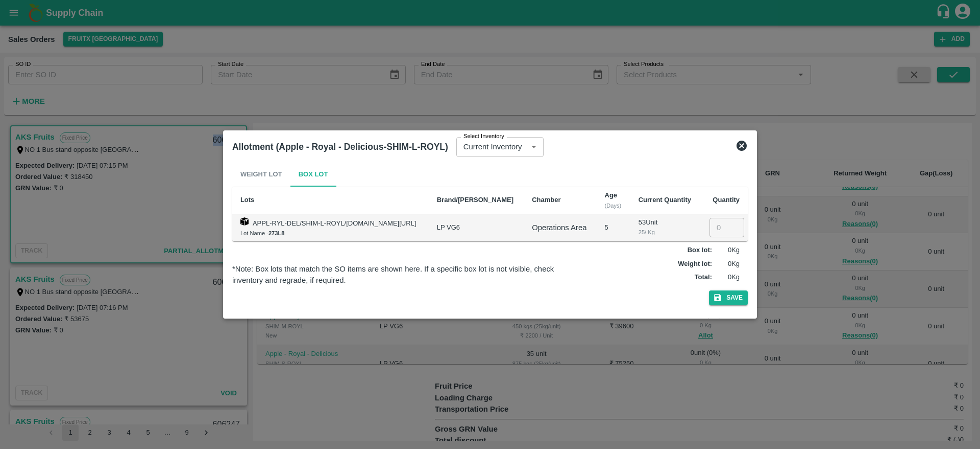 This screenshot has width=980, height=449. What do you see at coordinates (244, 221) in the screenshot?
I see `img: box` at bounding box center [244, 221].